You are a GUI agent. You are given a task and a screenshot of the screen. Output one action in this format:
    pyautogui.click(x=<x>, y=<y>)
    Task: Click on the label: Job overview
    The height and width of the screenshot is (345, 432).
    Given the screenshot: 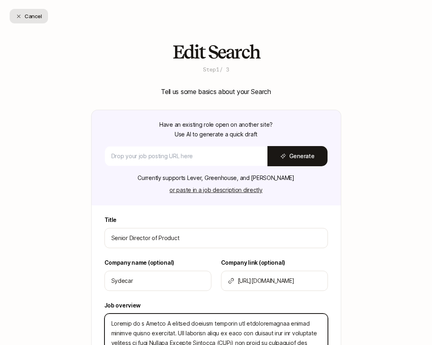 What is the action you would take?
    pyautogui.click(x=216, y=305)
    